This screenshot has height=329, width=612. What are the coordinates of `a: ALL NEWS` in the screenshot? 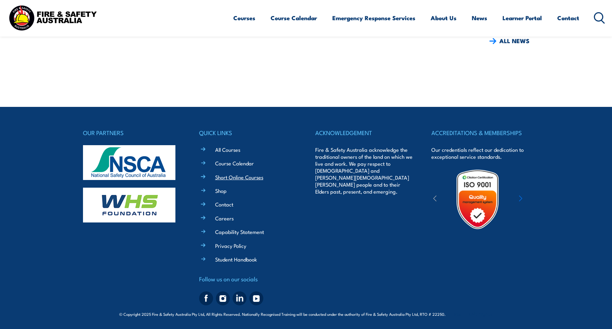 It's located at (306, 41).